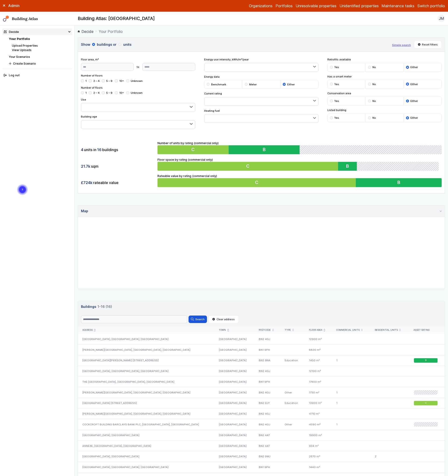  I want to click on div: 1730 m², so click(318, 392).